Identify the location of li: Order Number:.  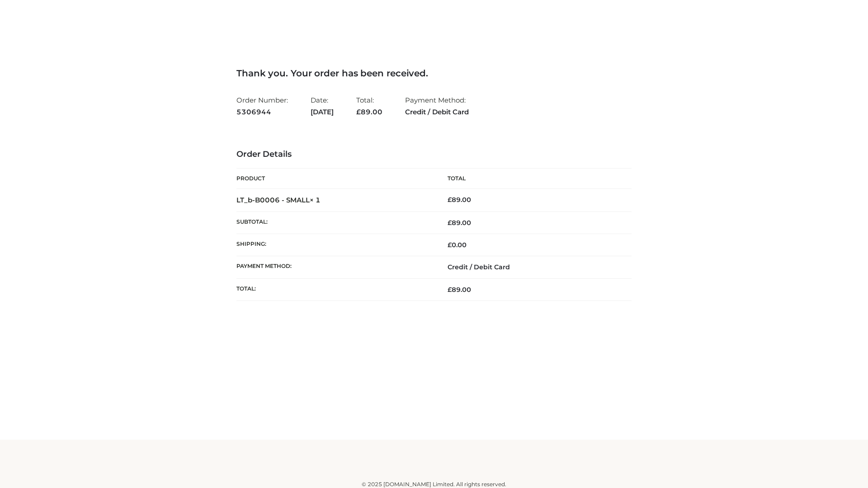
(262, 106).